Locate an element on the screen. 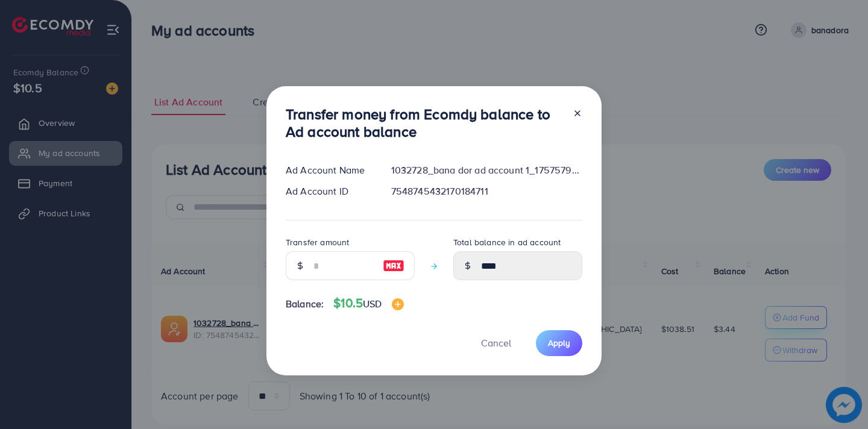  div: 7548745432170184711 is located at coordinates (486, 191).